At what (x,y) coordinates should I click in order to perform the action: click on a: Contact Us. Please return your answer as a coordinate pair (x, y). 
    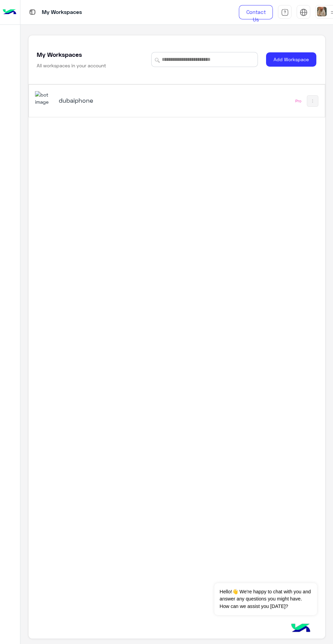
    Looking at the image, I should click on (256, 13).